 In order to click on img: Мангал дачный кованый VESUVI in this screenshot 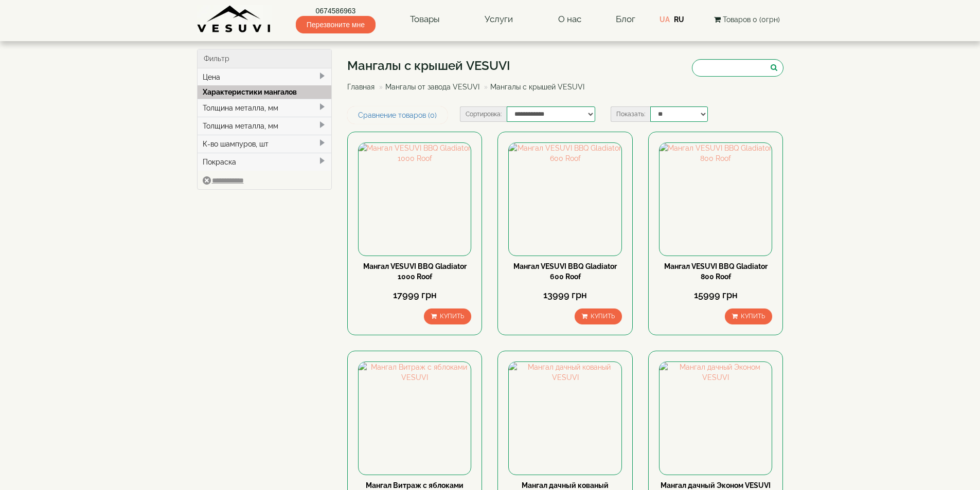, I will do `click(565, 418)`.